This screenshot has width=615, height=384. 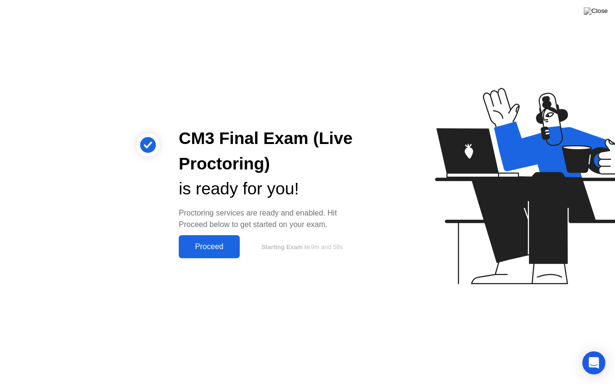 What do you see at coordinates (209, 247) in the screenshot?
I see `button: Proceed` at bounding box center [209, 247].